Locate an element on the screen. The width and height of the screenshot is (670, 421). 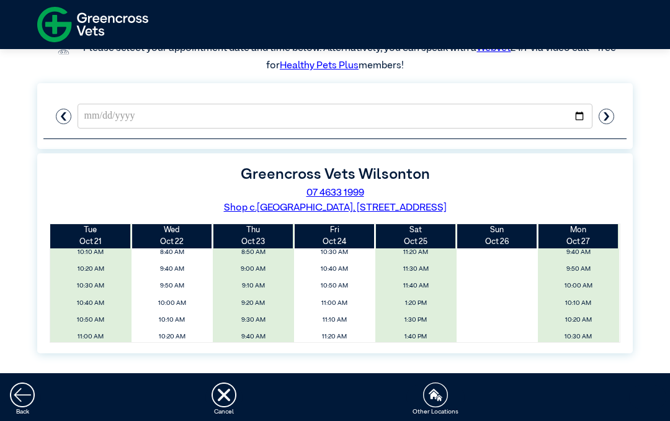
span: 9:20 AM is located at coordinates (253, 303).